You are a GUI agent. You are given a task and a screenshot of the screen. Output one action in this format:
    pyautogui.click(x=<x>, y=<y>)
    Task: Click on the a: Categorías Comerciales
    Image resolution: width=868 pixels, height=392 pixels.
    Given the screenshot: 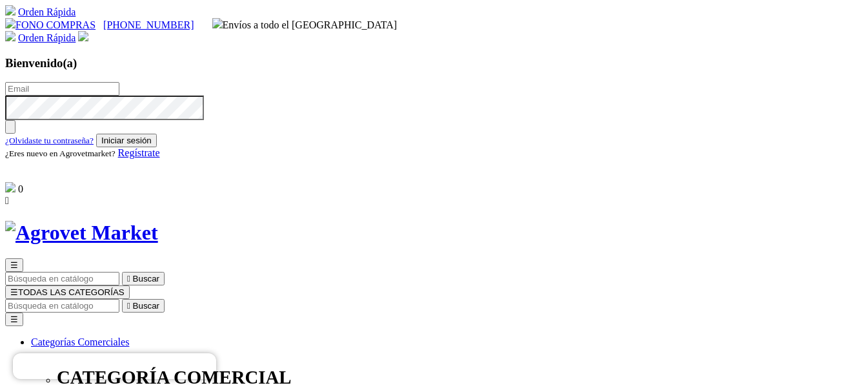 What is the action you would take?
    pyautogui.click(x=80, y=342)
    